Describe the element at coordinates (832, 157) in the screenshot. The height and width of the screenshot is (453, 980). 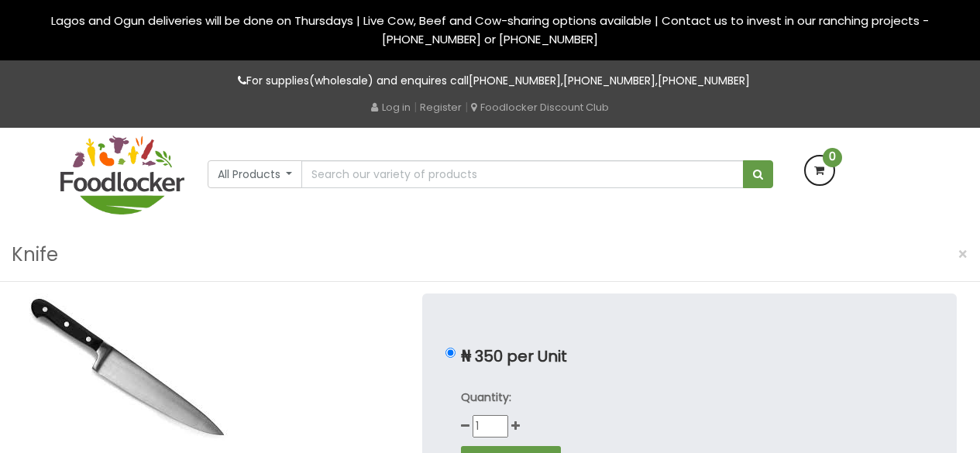
I see `span: 0` at that location.